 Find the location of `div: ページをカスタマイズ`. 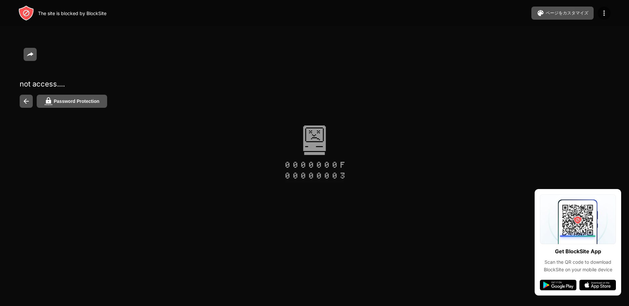

div: ページをカスタマイズ is located at coordinates (567, 13).